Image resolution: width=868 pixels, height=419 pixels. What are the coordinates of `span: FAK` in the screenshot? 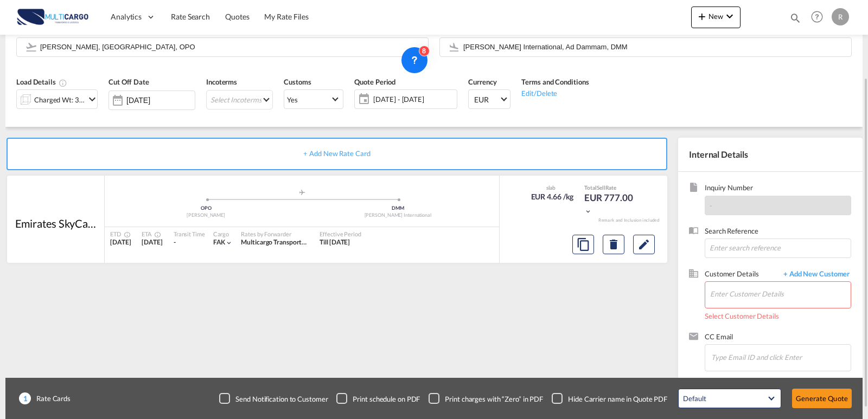 It's located at (219, 242).